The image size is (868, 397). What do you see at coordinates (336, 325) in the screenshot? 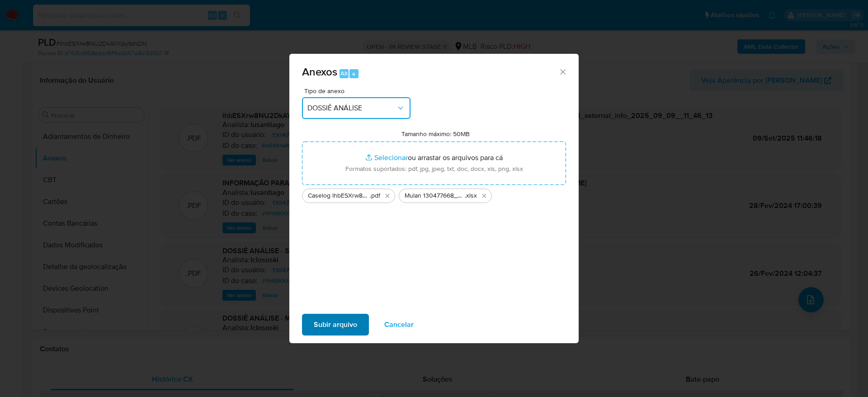
I see `span: Subir arquivo` at bounding box center [336, 325].